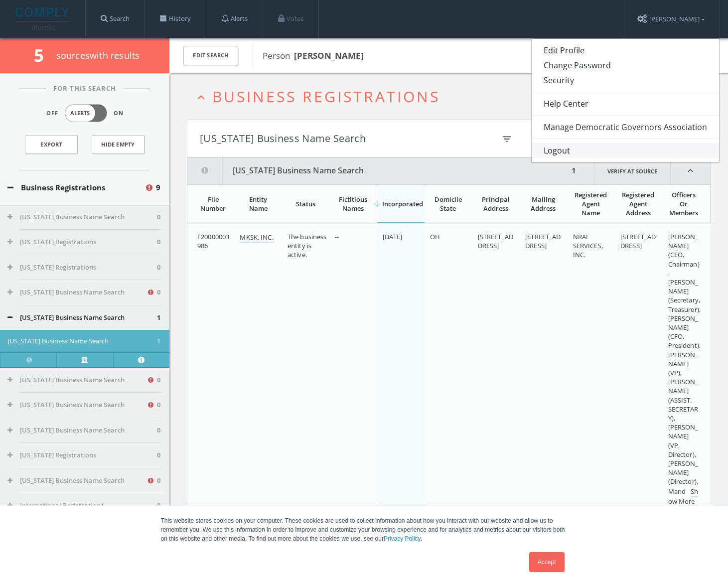  Describe the element at coordinates (353, 204) in the screenshot. I see `div: Fictitious Names` at that location.